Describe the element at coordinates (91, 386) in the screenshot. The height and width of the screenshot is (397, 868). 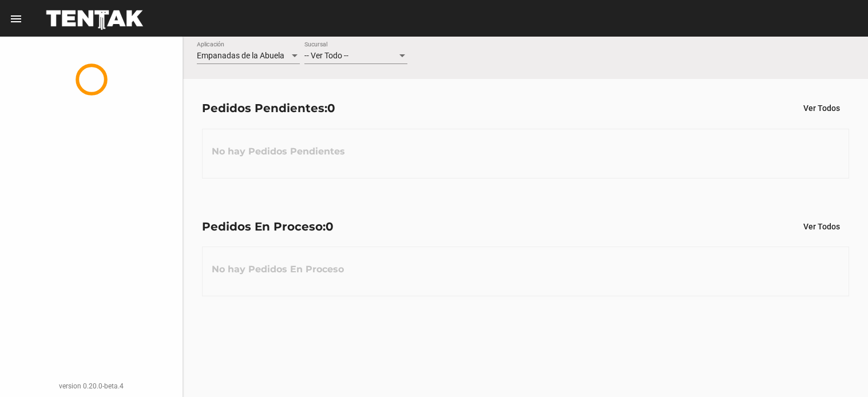
I see `div: version 0.20.0-beta.4` at that location.